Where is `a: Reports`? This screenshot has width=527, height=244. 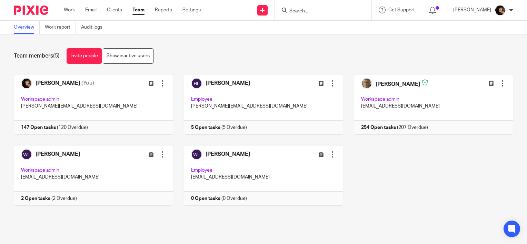 a: Reports is located at coordinates (163, 10).